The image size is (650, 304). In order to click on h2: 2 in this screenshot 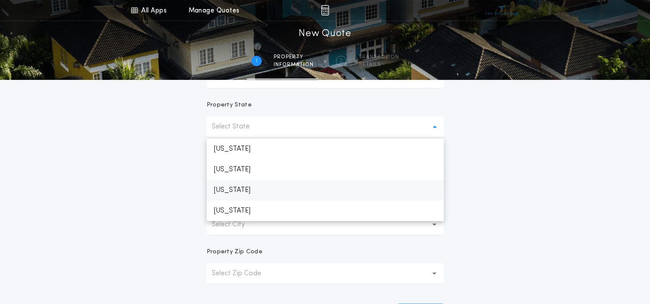, I will do `click(340, 61)`.